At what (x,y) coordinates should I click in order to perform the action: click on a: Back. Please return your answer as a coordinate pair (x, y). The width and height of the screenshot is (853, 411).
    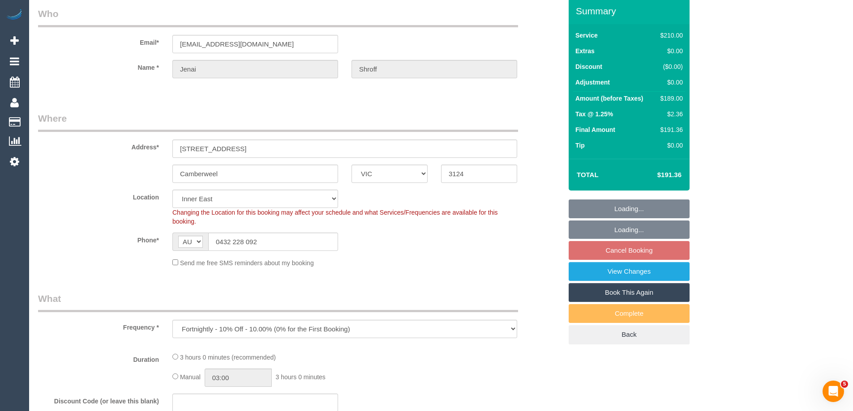
    Looking at the image, I should click on (629, 335).